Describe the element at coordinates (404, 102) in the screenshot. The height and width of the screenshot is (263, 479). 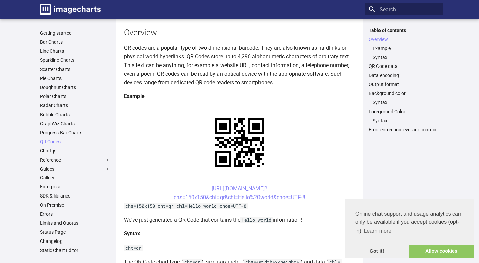
I see `nav: Background color` at that location.